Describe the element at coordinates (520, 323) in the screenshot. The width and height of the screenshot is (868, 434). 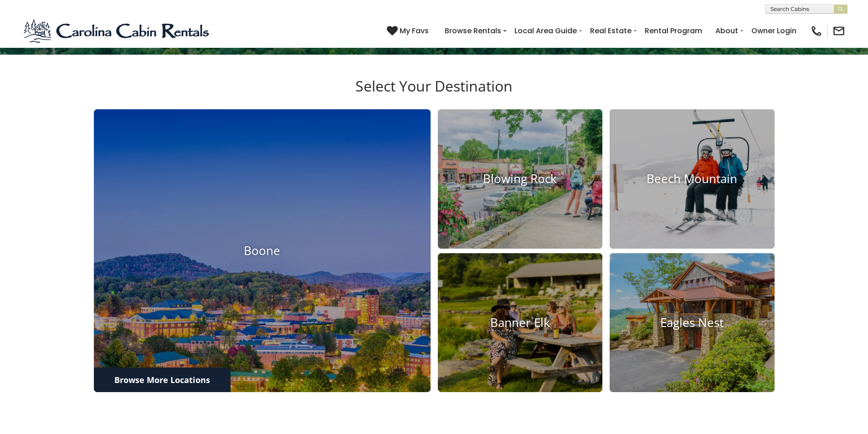
I see `a: Banner Elk` at that location.